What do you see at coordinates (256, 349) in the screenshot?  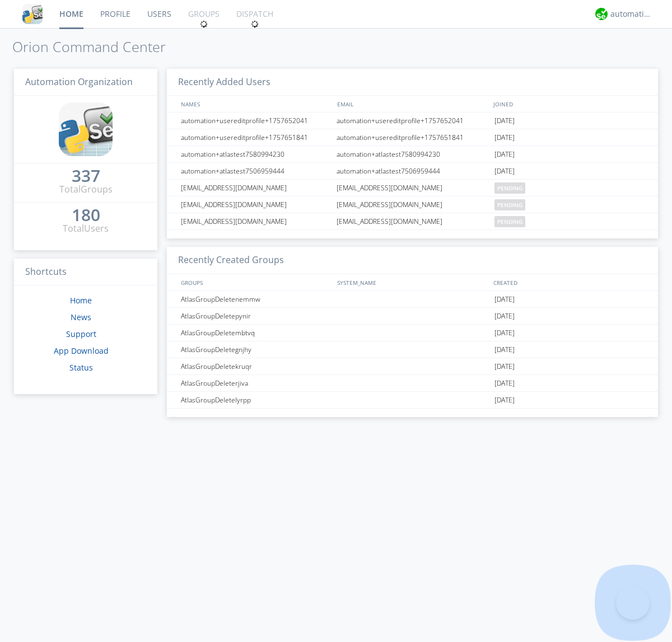 I see `div: AtlasGroupDeletegnjhy` at bounding box center [256, 349].